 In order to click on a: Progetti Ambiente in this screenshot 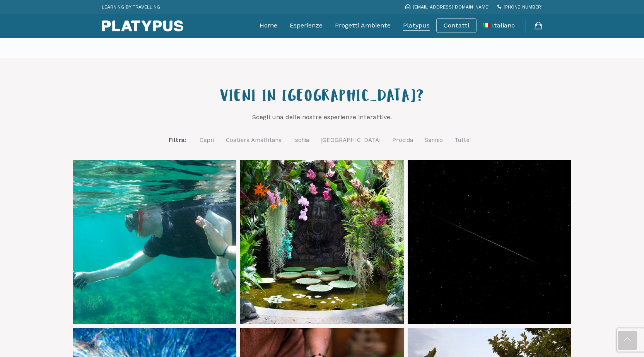, I will do `click(363, 25)`.